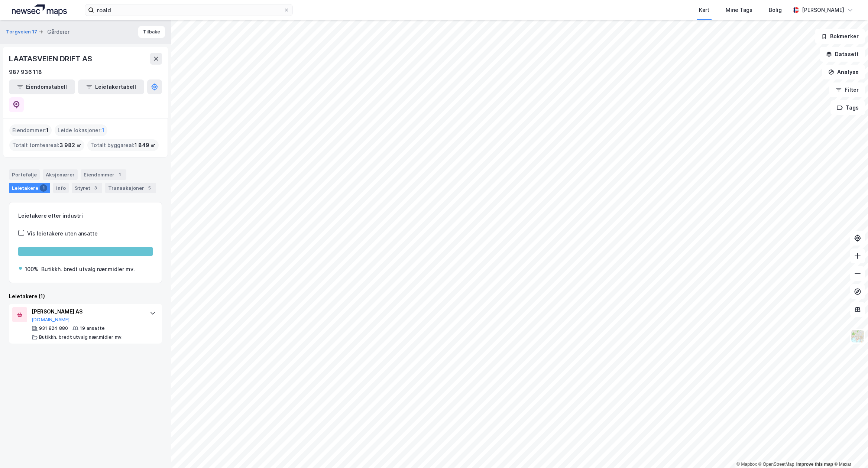  Describe the element at coordinates (747, 464) in the screenshot. I see `a: Mapbox` at that location.